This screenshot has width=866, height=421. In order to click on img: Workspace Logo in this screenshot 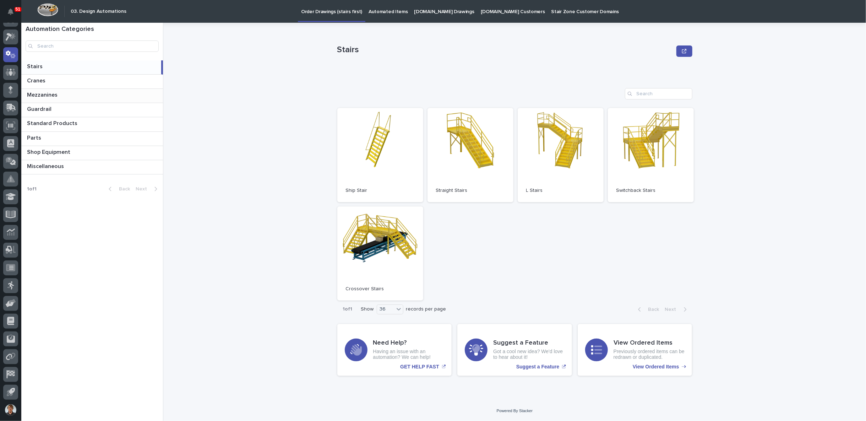, I will do `click(48, 10)`.